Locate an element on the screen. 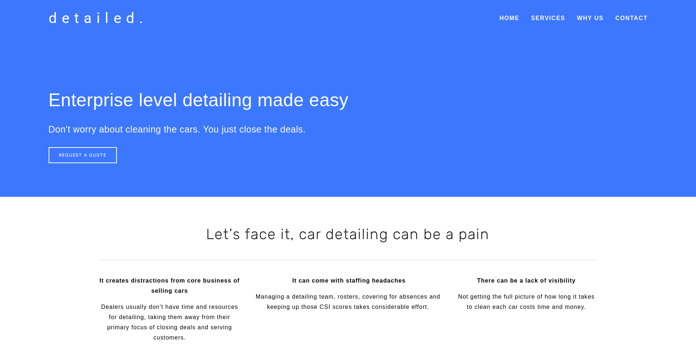 The image size is (696, 345). strong: It can come with staffing headaches is located at coordinates (349, 281).